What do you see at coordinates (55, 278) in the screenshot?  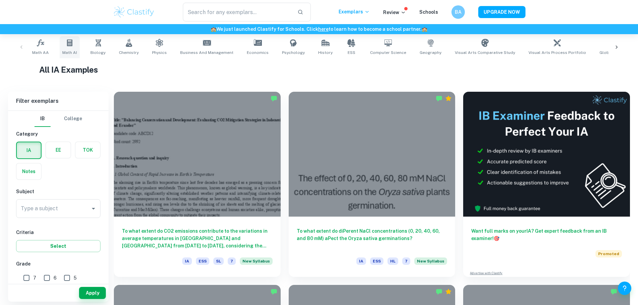 I see `span: 6` at bounding box center [55, 278].